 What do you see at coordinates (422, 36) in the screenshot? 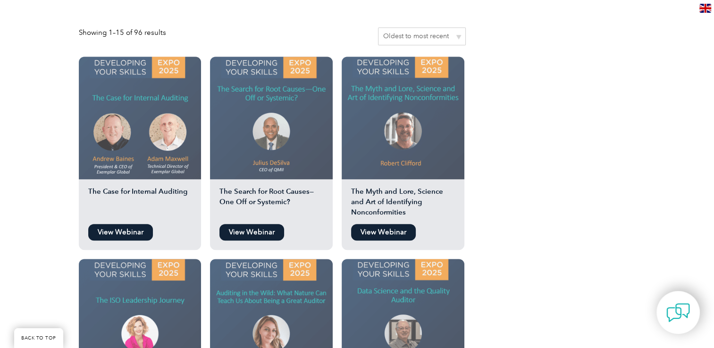
I see `select: Shop order` at bounding box center [422, 36].